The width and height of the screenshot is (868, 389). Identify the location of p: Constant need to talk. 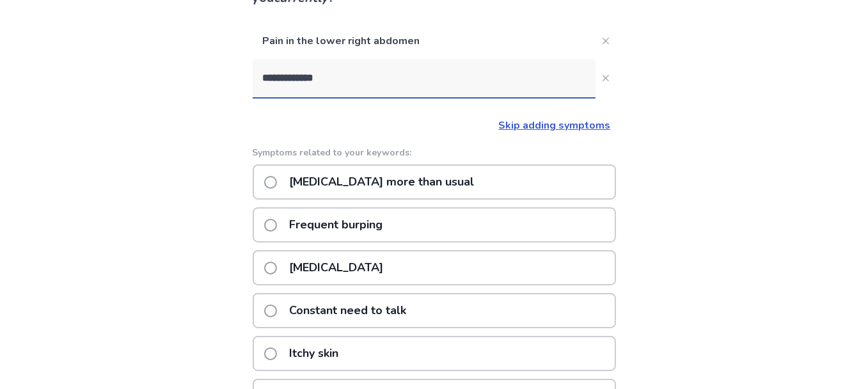
(348, 310).